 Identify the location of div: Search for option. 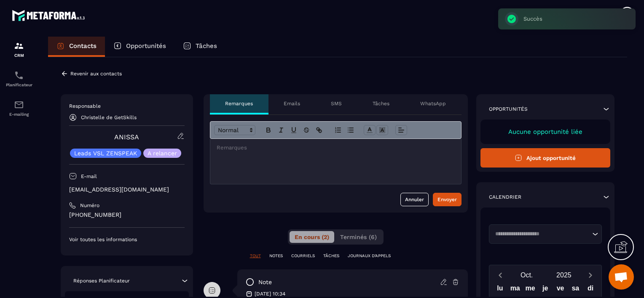
(545, 234).